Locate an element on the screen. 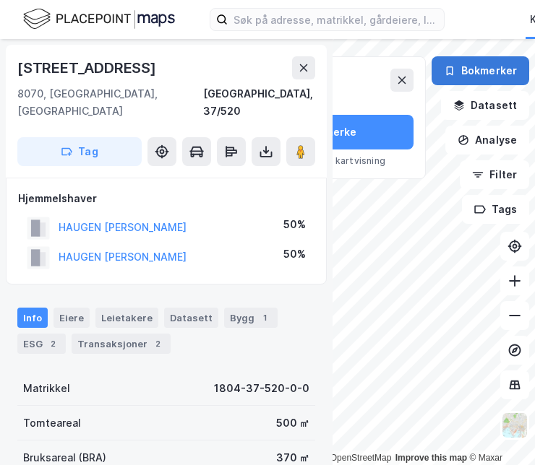 This screenshot has height=465, width=535. div: Hjemmelshaver is located at coordinates (166, 199).